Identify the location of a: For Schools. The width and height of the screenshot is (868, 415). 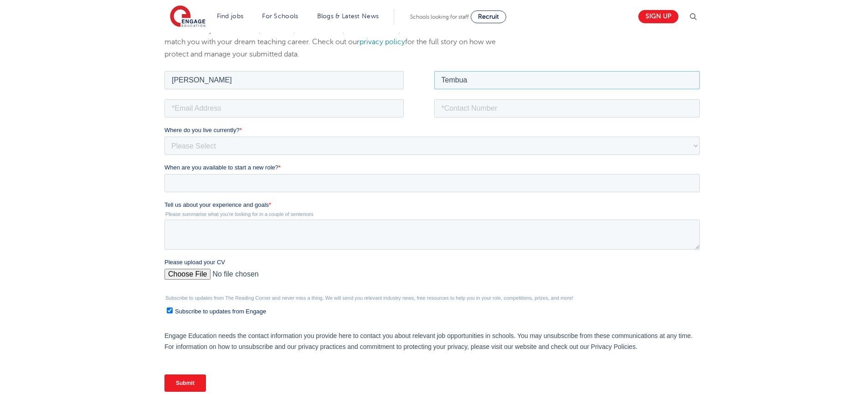
(280, 16).